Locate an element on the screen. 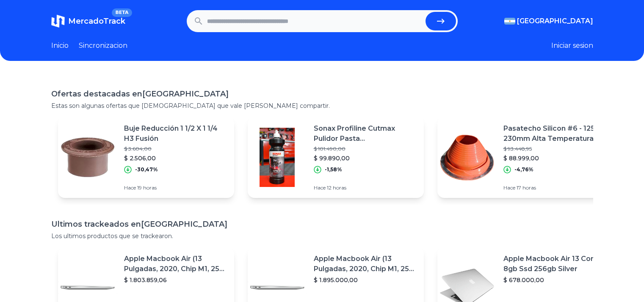 This screenshot has width=644, height=302. p: $ 2.506,00 is located at coordinates (176, 158).